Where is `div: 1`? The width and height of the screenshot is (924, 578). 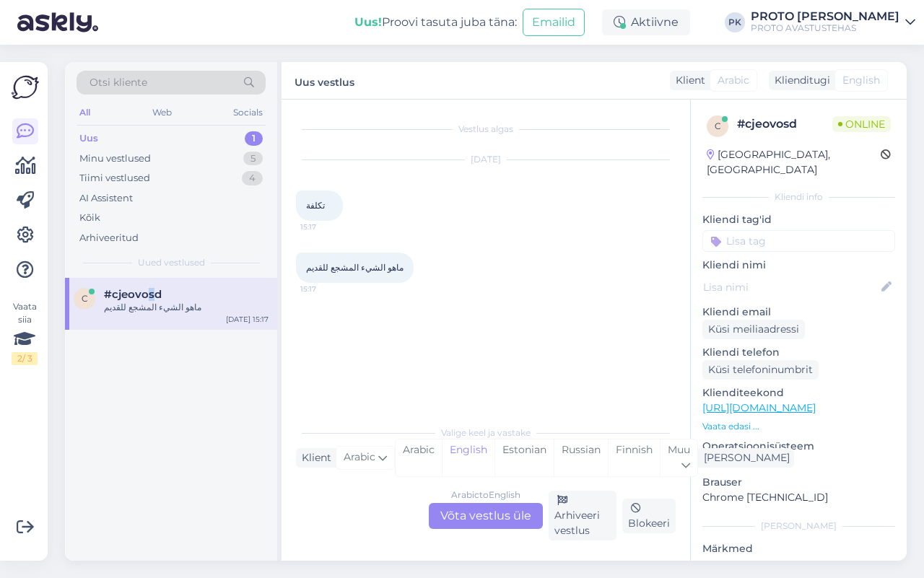 div: 1 is located at coordinates (254, 139).